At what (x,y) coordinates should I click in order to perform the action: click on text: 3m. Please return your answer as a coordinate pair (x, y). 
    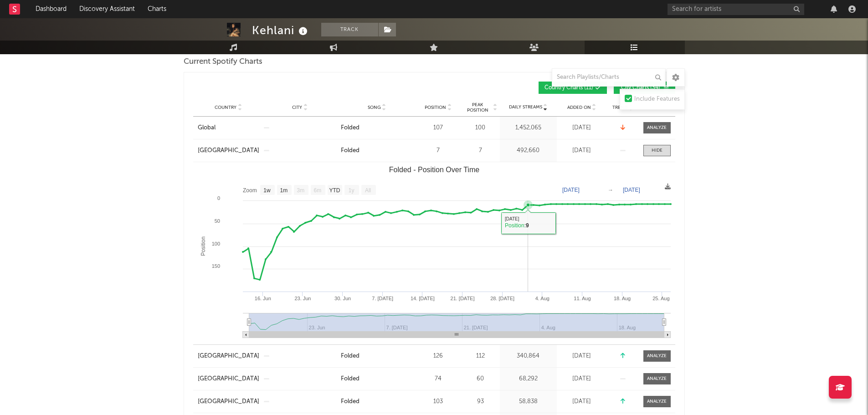
    Looking at the image, I should click on (300, 190).